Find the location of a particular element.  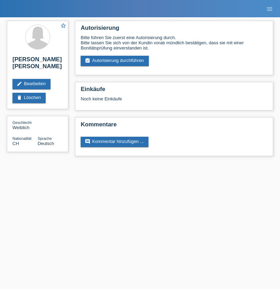

a: star_border is located at coordinates (63, 26).